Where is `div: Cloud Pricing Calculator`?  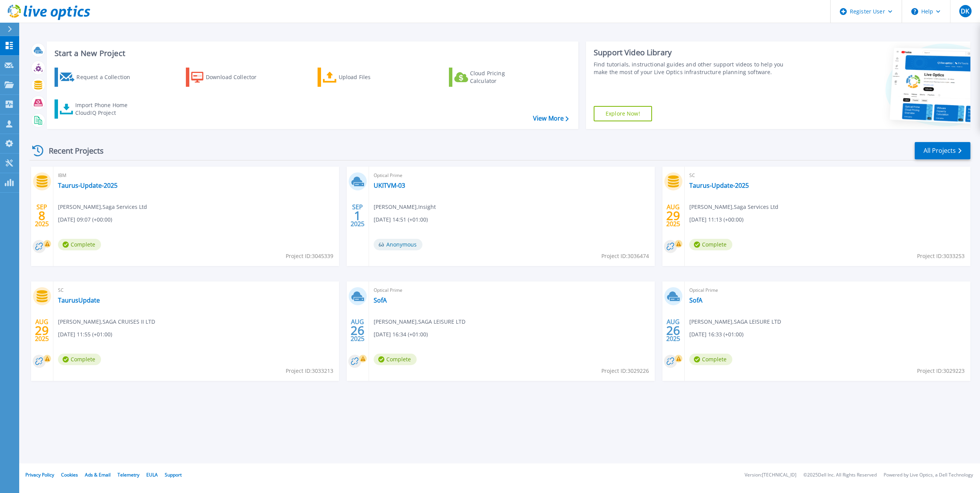
div: Cloud Pricing Calculator is located at coordinates (501, 77).